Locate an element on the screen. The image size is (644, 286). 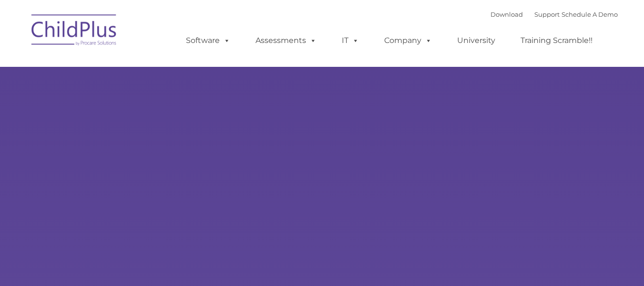
a: Schedule A Demo is located at coordinates (590, 14).